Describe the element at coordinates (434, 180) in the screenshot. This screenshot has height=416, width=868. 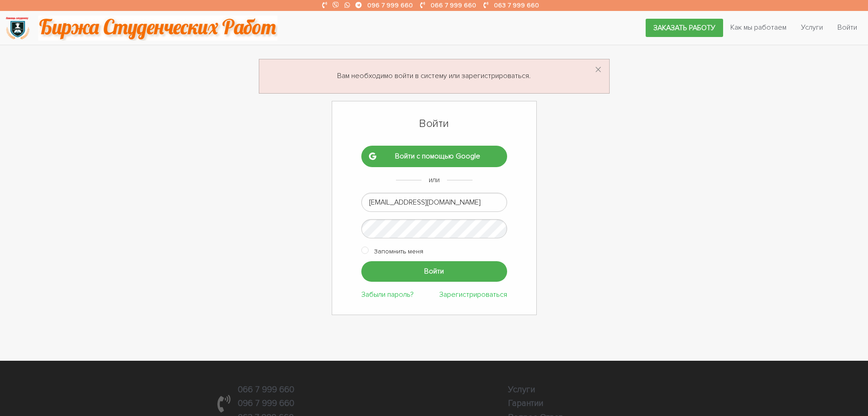
I see `span: или` at that location.